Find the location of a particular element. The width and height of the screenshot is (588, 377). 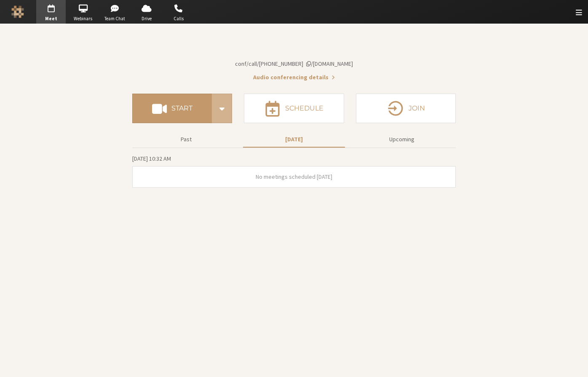

img: Iotum is located at coordinates (18, 12).